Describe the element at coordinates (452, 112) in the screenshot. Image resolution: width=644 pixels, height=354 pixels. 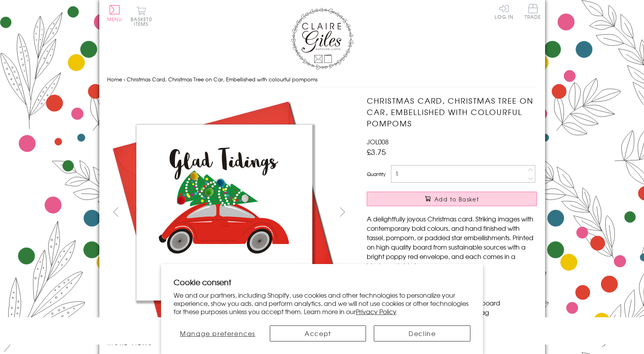
I see `h1: Christmas Card, Christmas Tree on Car, Embellished with colourful pompoms` at that location.